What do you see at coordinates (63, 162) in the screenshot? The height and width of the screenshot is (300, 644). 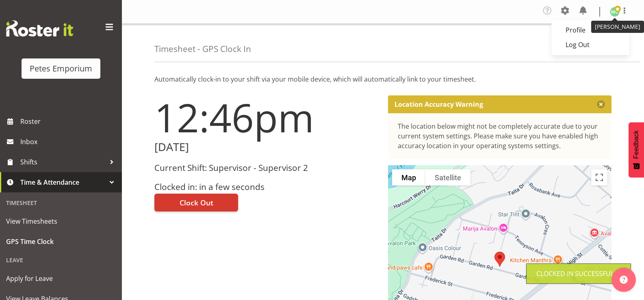 I see `span: Shifts` at bounding box center [63, 162].